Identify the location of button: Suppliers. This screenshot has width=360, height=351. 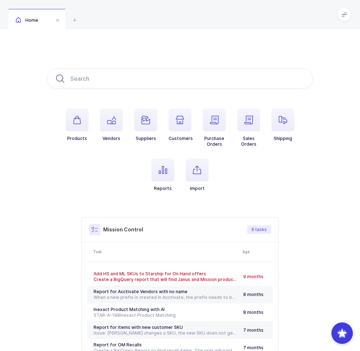
(146, 125).